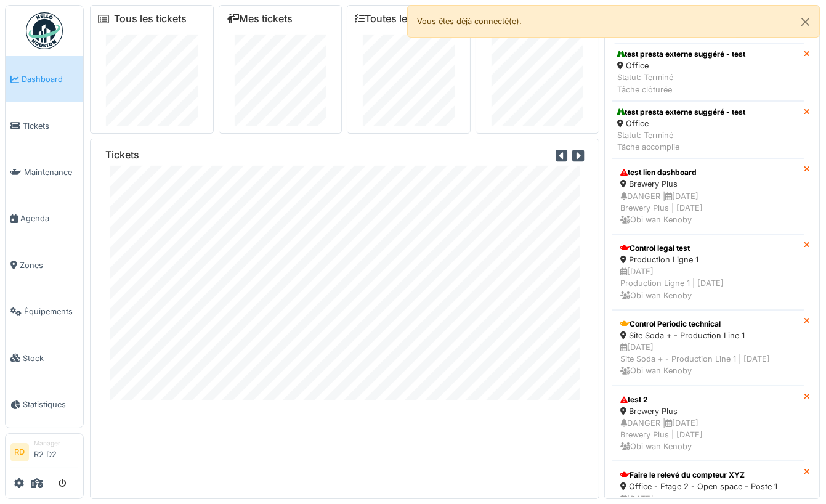 The image size is (826, 504). I want to click on li: RD, so click(20, 452).